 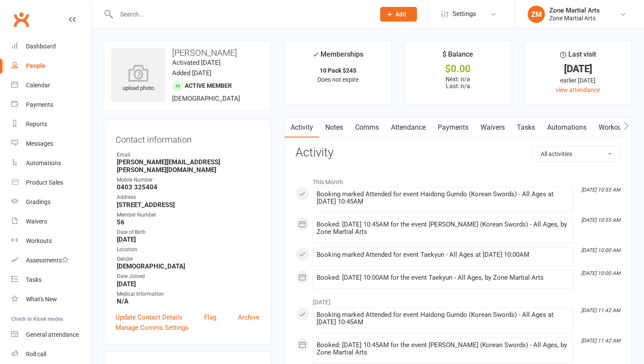 I want to click on li: This Month, so click(x=458, y=180).